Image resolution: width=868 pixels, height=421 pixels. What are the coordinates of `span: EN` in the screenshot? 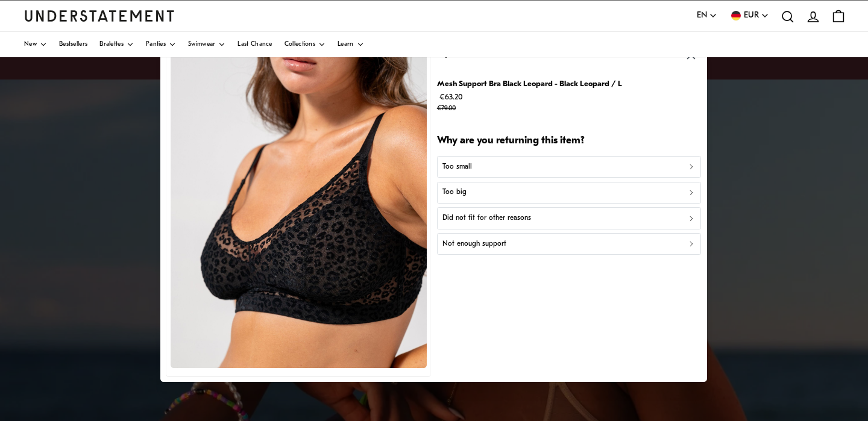 It's located at (701, 16).